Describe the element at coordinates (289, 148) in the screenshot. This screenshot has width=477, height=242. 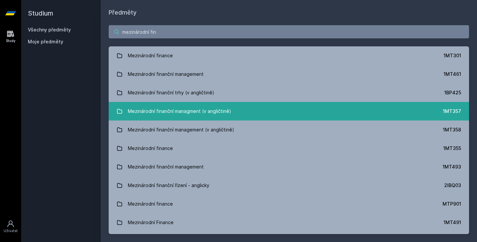
I see `a: Mezinárodní finance 1MT355` at that location.